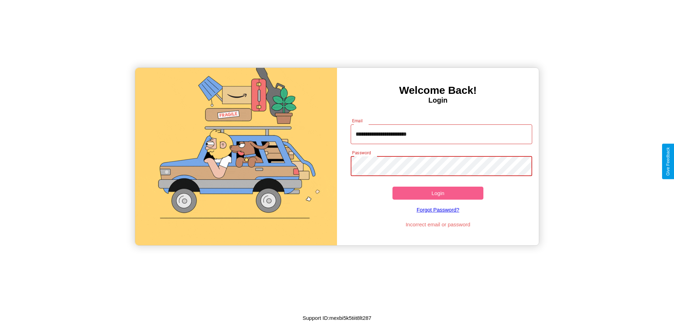 This screenshot has width=674, height=323. What do you see at coordinates (357, 120) in the screenshot?
I see `label: Email` at bounding box center [357, 120].